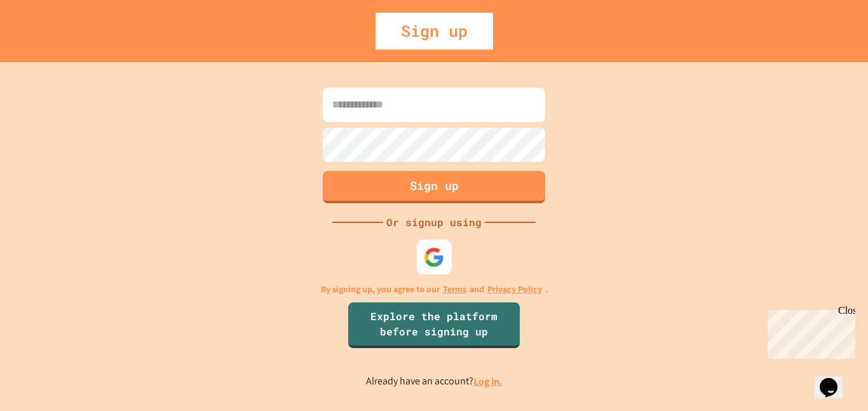 The image size is (868, 411). I want to click on a: Terms, so click(454, 289).